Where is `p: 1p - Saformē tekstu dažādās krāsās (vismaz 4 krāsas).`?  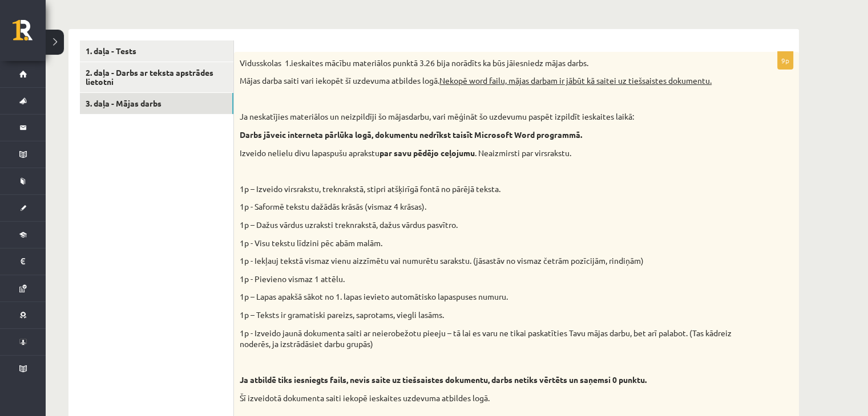
p: 1p - Saformē tekstu dažādās krāsās (vismaz 4 krāsas). is located at coordinates (488, 207).